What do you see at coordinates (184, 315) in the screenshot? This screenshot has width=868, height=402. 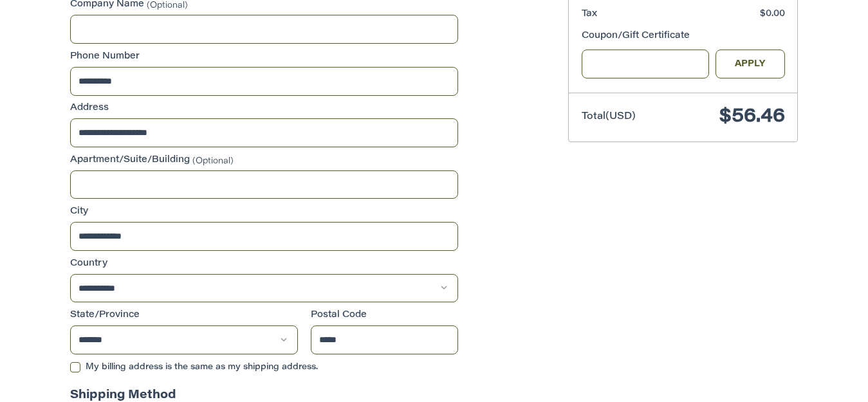 I see `label: State/Province` at bounding box center [184, 315].